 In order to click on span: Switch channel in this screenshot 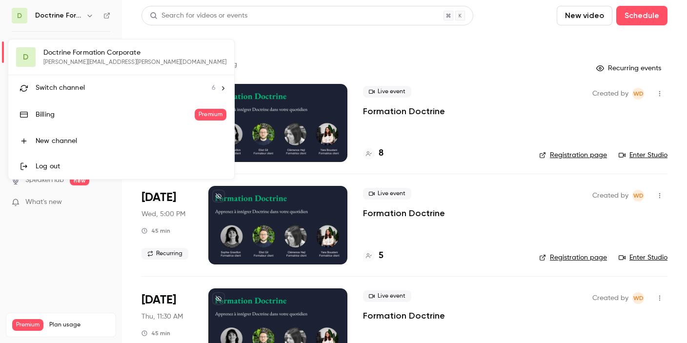, I will do `click(60, 88)`.